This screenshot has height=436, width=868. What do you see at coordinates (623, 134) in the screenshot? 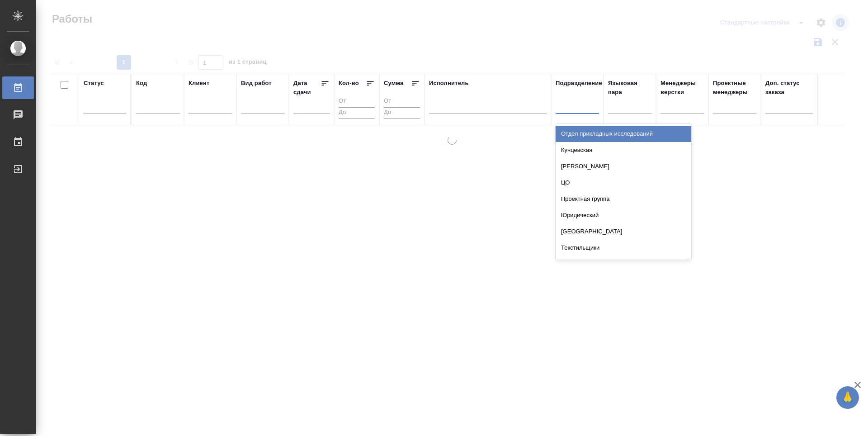
I see `div: Отдел прикладных исследований` at bounding box center [623, 134].